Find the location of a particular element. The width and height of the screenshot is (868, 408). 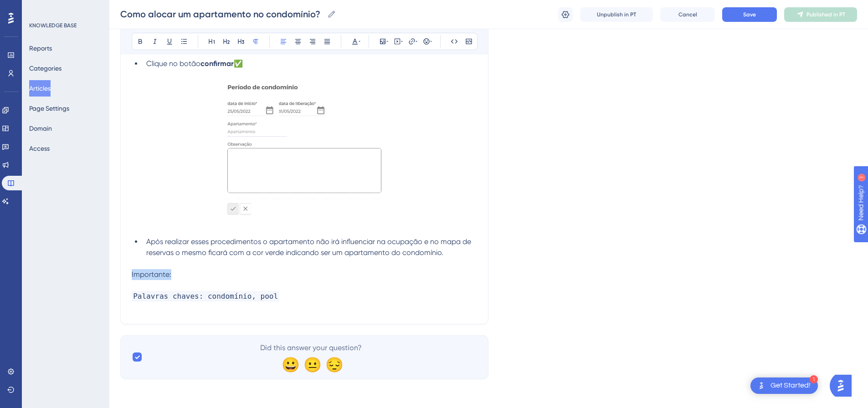

span: Cancel is located at coordinates (687, 15).